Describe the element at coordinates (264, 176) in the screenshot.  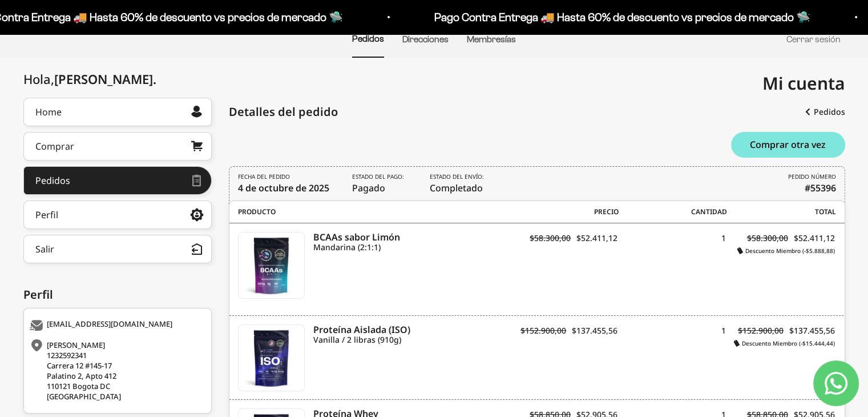
I see `i: FECHA DEL PEDIDO` at that location.